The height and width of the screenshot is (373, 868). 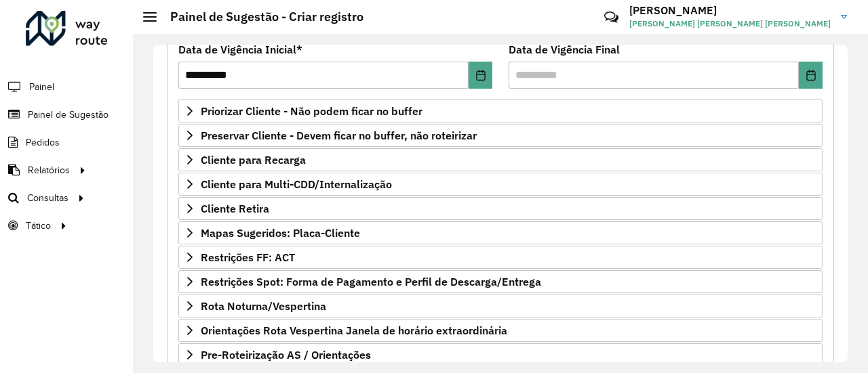 What do you see at coordinates (354, 331) in the screenshot?
I see `span: Orientações Rota Vespertina Janela de horário extraordinária` at bounding box center [354, 331].